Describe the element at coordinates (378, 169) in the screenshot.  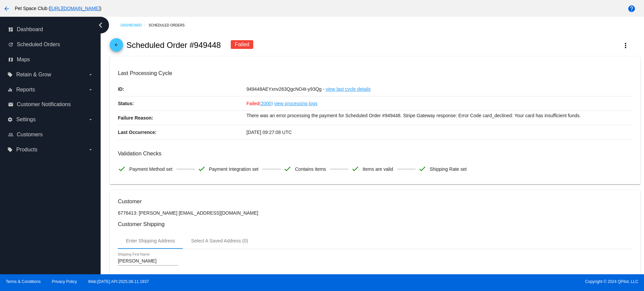
I see `span: Items are valid` at that location.